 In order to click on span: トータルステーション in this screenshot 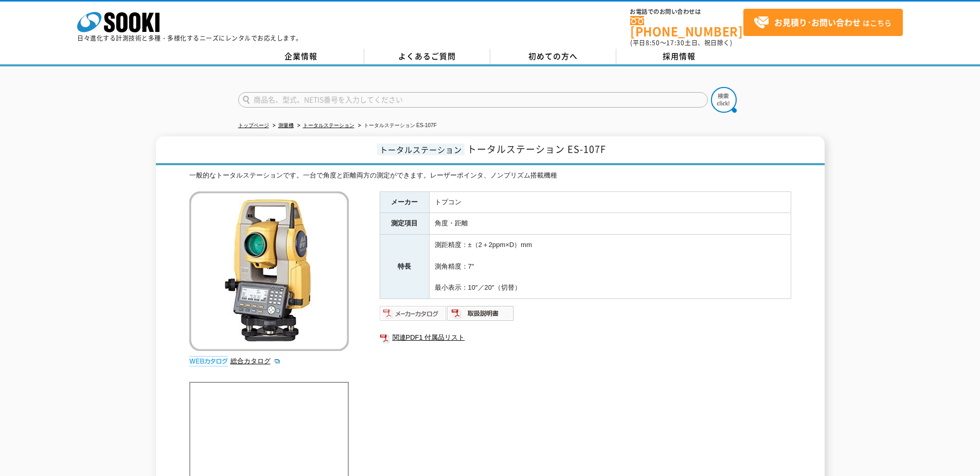, I will do `click(421, 150)`.